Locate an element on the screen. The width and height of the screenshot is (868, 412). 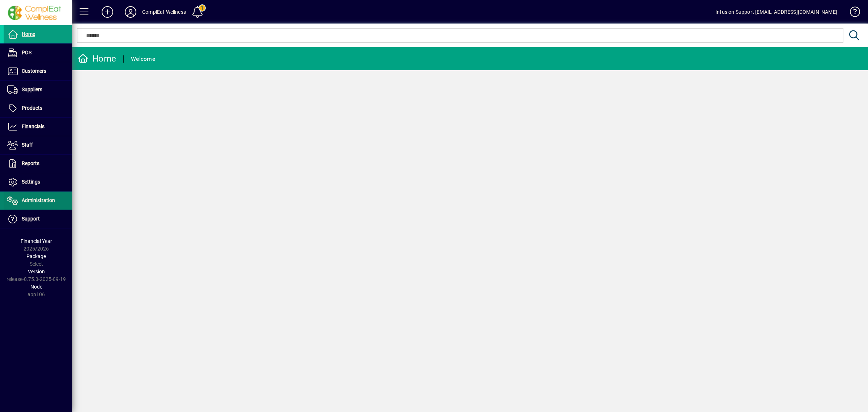
span: Home is located at coordinates (28, 34).